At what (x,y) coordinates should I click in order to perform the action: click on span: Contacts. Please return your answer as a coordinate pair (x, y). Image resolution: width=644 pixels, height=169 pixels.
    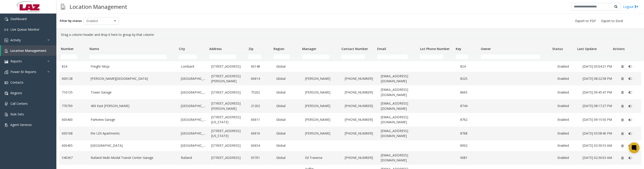
    Looking at the image, I should click on (17, 82).